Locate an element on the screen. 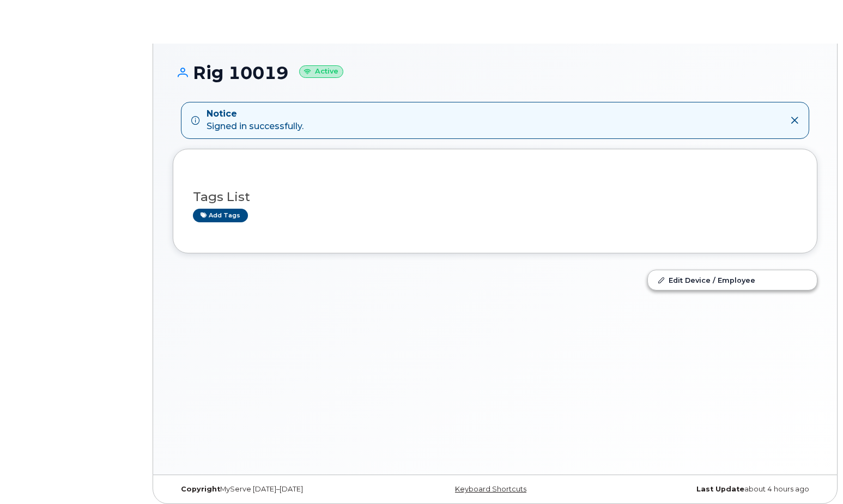 The width and height of the screenshot is (843, 504). div: about 4 hours ago is located at coordinates (710, 489).